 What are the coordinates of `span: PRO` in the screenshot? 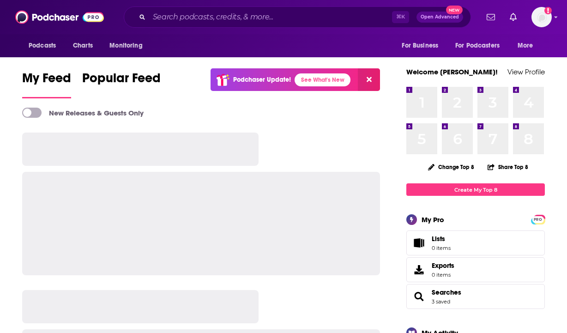 It's located at (538, 219).